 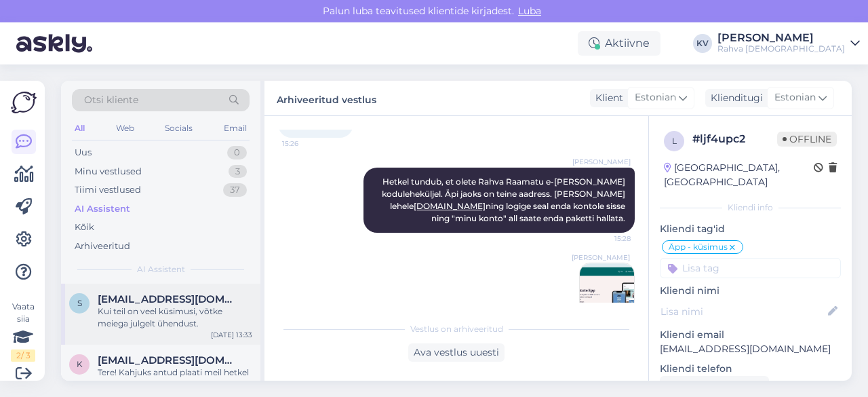 What do you see at coordinates (23, 356) in the screenshot?
I see `div: 2 / 3` at bounding box center [23, 356].